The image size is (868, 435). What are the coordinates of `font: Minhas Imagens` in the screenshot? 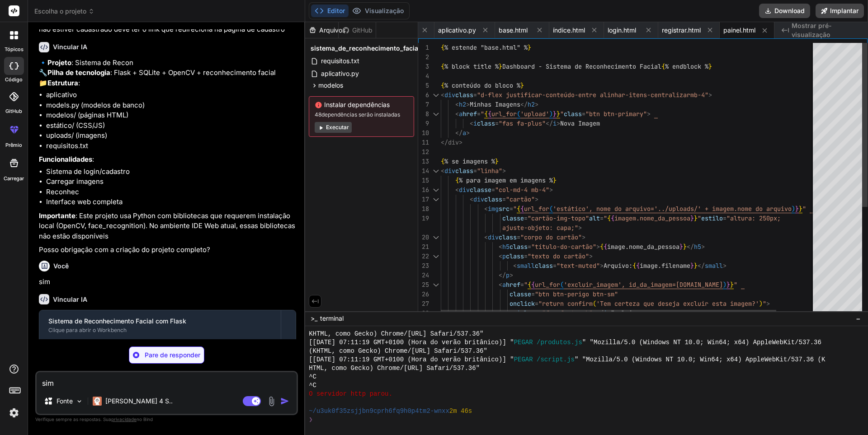 It's located at (495, 104).